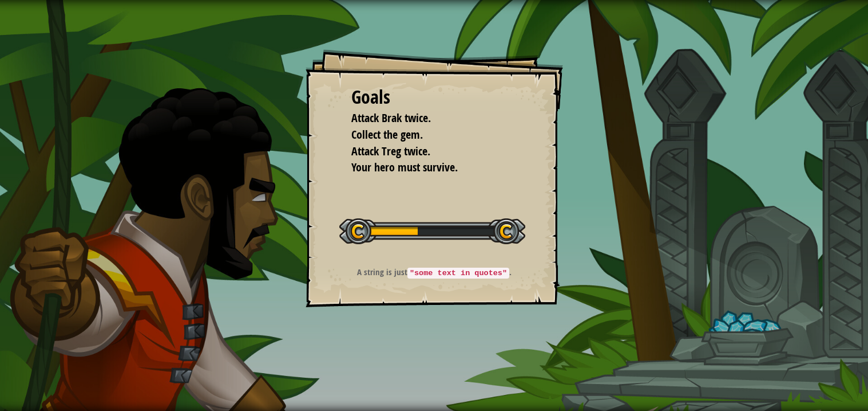 The width and height of the screenshot is (868, 411). I want to click on li: Collect the gem., so click(426, 134).